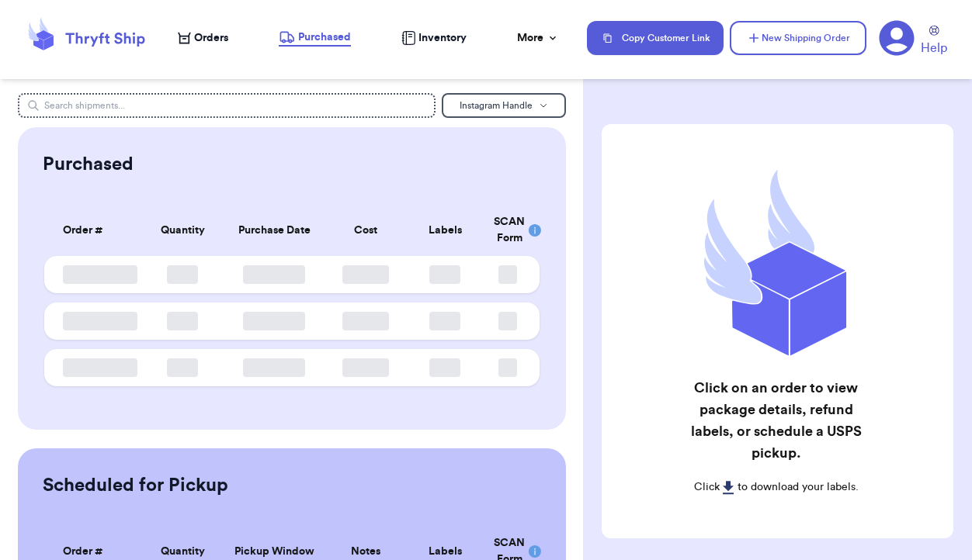  What do you see at coordinates (934, 41) in the screenshot?
I see `a: Help` at bounding box center [934, 41].